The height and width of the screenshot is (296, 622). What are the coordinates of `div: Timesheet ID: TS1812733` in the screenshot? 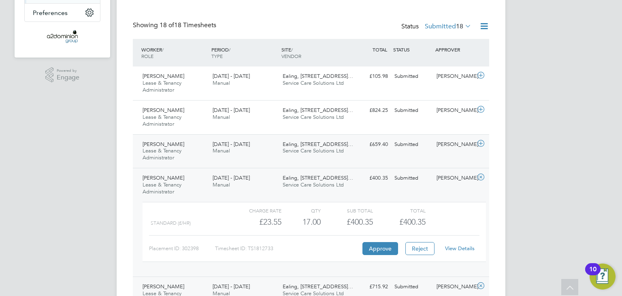 It's located at (288, 248).